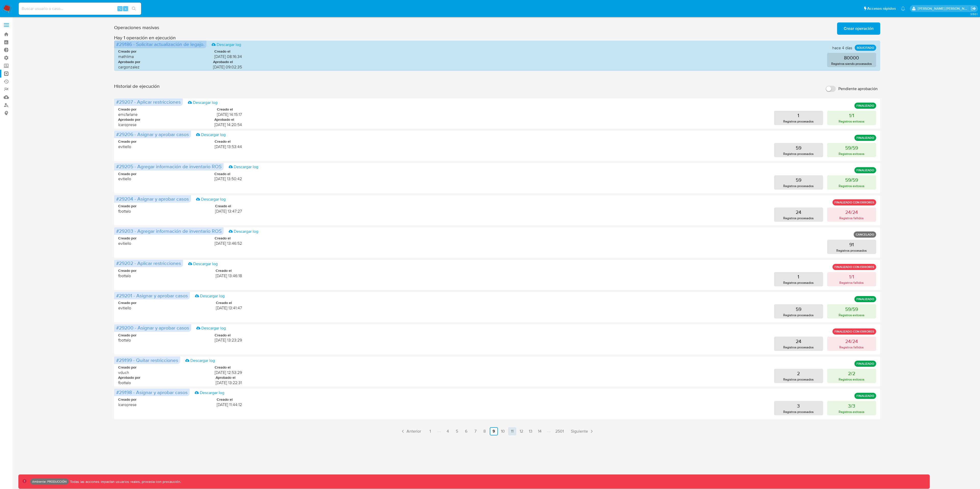  I want to click on a: Salir, so click(974, 9).